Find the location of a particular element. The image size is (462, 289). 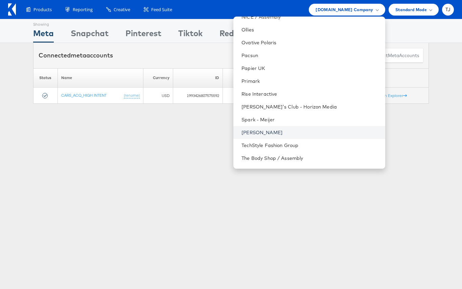

a: Ovative Polaris is located at coordinates (311, 43).